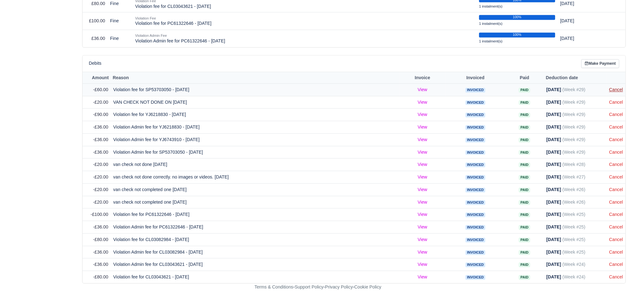  Describe the element at coordinates (255, 78) in the screenshot. I see `th: Reason` at that location.